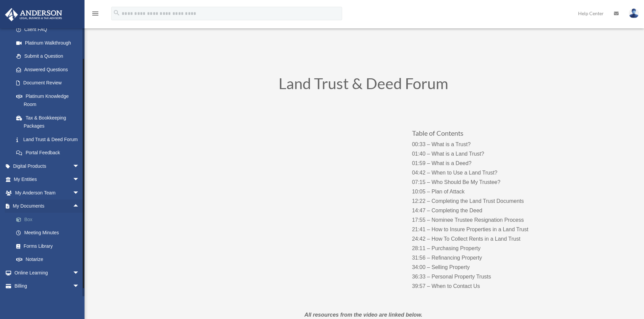 Image resolution: width=644 pixels, height=319 pixels. Describe the element at coordinates (79, 207) in the screenshot. I see `span: arrow_drop_up` at that location.